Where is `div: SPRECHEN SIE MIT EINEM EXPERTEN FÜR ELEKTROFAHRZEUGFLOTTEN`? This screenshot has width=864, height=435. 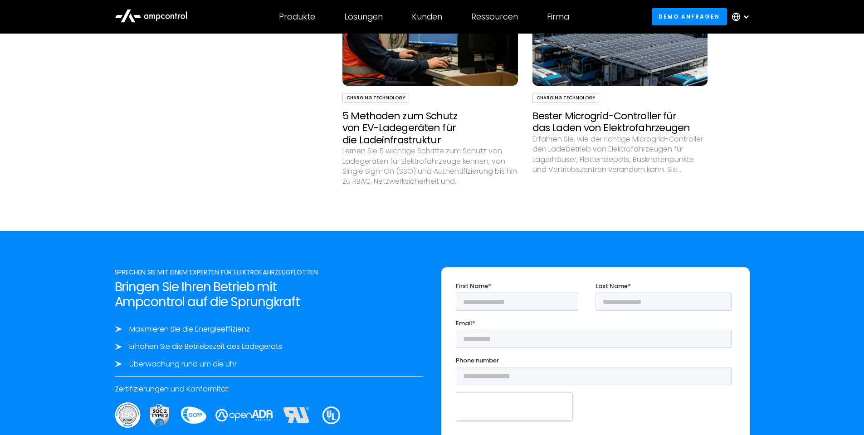
div: SPRECHEN SIE MIT EINEM EXPERTEN FÜR ELEKTROFAHRZEUGFLOTTEN is located at coordinates (269, 272).